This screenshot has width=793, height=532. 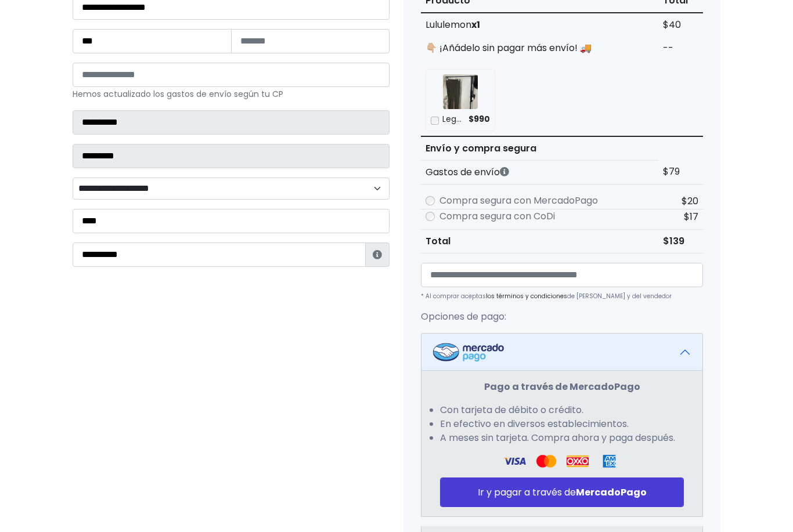 What do you see at coordinates (476, 25) in the screenshot?
I see `strong: x1` at bounding box center [476, 25].